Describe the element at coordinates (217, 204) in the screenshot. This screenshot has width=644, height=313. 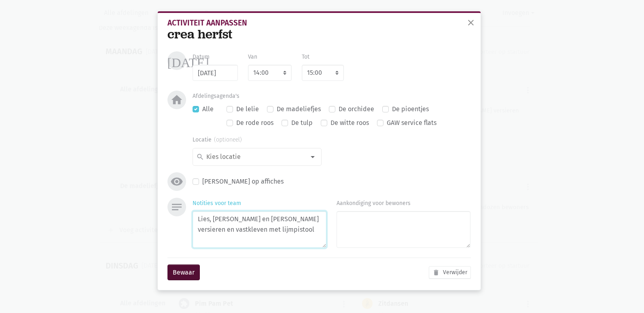
I see `label: Notities voor team` at that location.